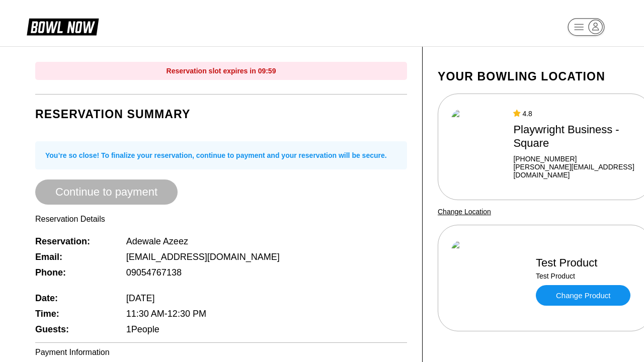 The image size is (644, 362). Describe the element at coordinates (73, 314) in the screenshot. I see `span: Time:` at that location.